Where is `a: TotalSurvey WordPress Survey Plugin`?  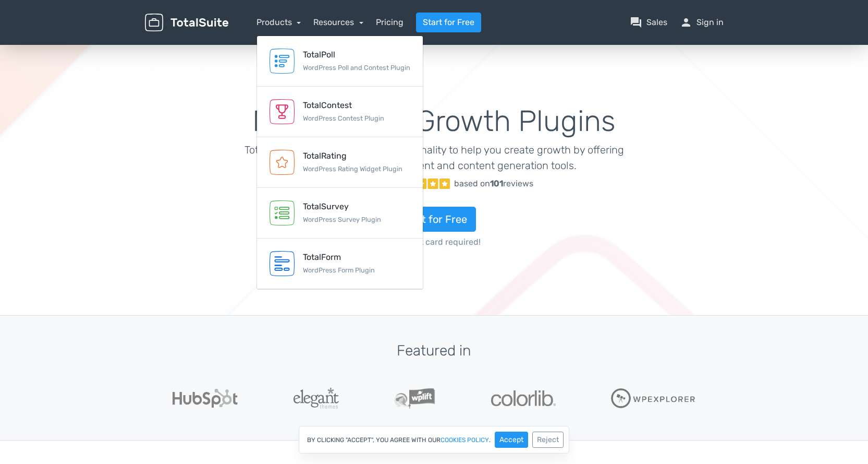 a: TotalSurvey WordPress Survey Plugin is located at coordinates (340, 213).